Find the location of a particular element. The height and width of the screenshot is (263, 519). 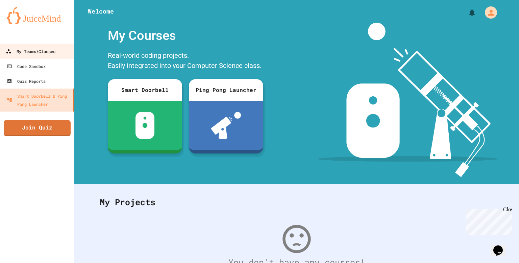

img: ppl-with-ball.png is located at coordinates (226, 125).